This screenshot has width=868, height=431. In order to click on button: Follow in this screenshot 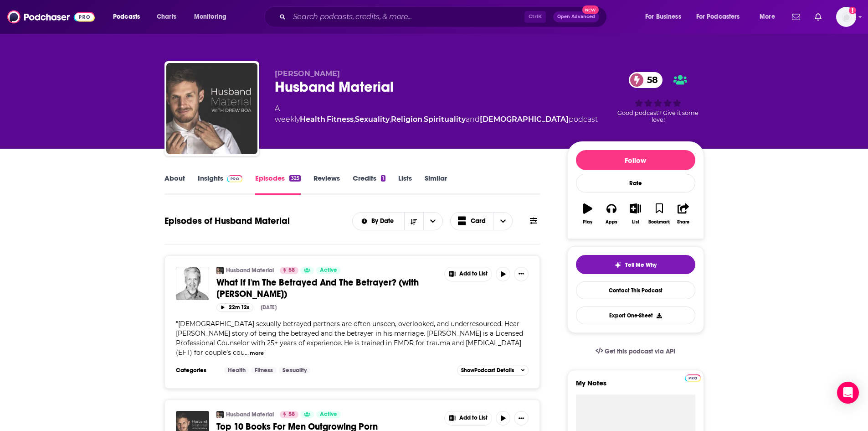, I will do `click(636, 160)`.